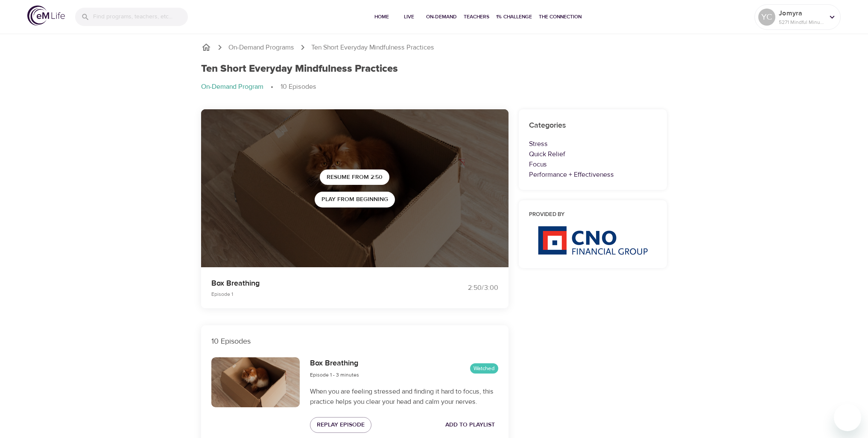 This screenshot has width=868, height=438. What do you see at coordinates (592, 240) in the screenshot?
I see `img: CNO%20logo.png` at bounding box center [592, 240].